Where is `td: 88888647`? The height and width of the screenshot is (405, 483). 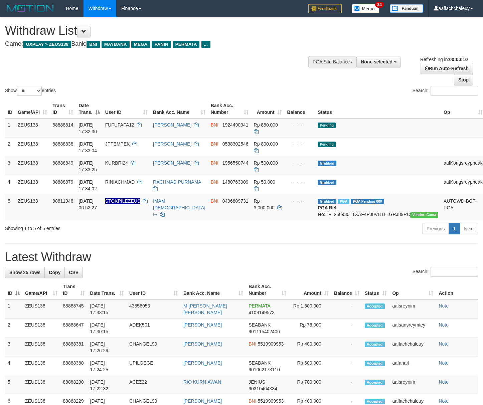 td: 88888647 is located at coordinates (74, 329).